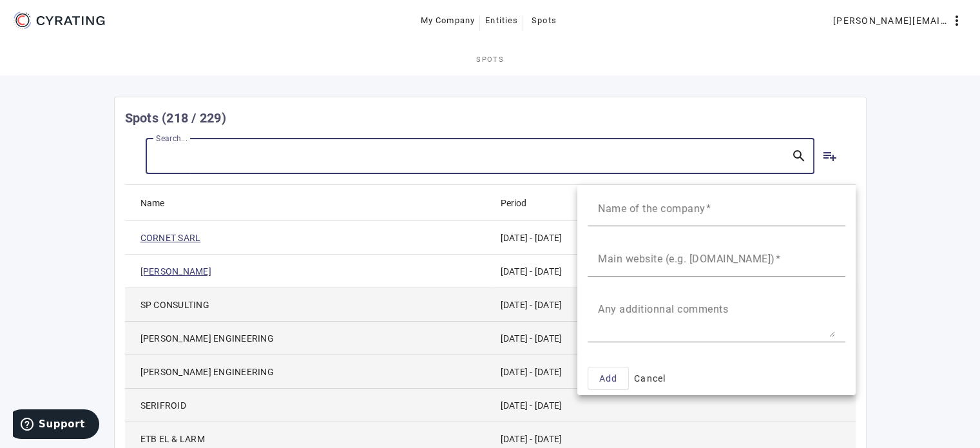  Describe the element at coordinates (607, 378) in the screenshot. I see `span: Add` at that location.